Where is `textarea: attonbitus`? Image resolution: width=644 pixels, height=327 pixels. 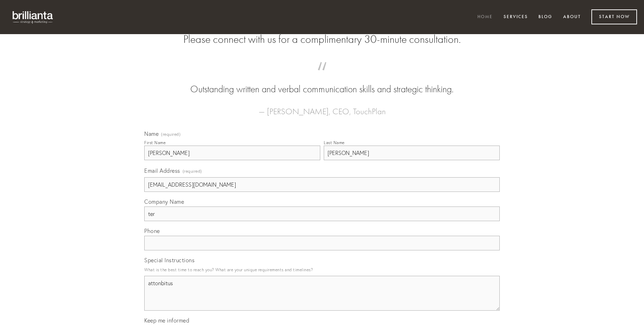 textarea: attonbitus is located at coordinates (322, 293).